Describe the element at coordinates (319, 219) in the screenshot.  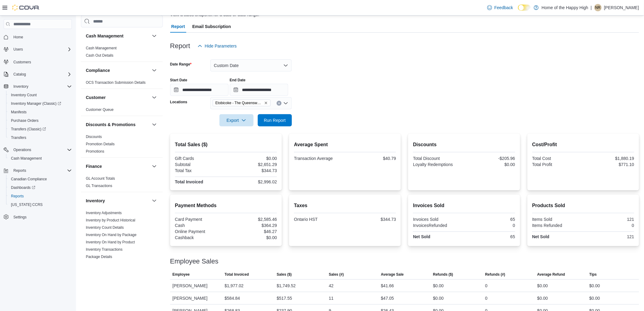
I see `div: Ontario HST` at that location.